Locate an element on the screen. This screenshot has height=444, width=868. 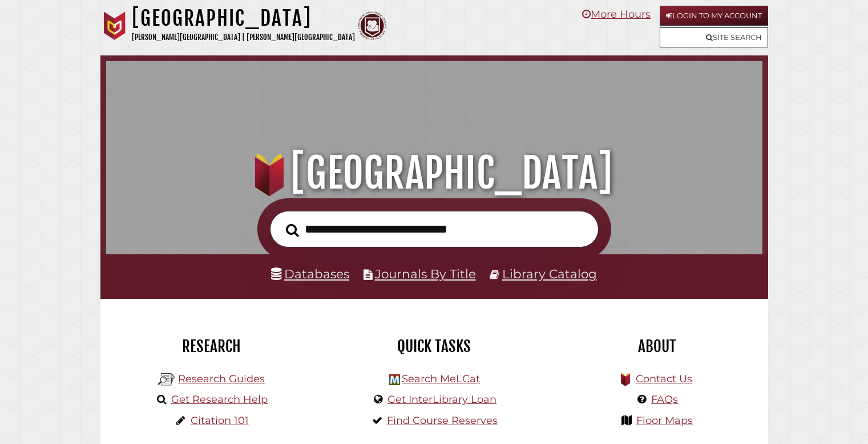
a: Contact Us is located at coordinates (664, 379).